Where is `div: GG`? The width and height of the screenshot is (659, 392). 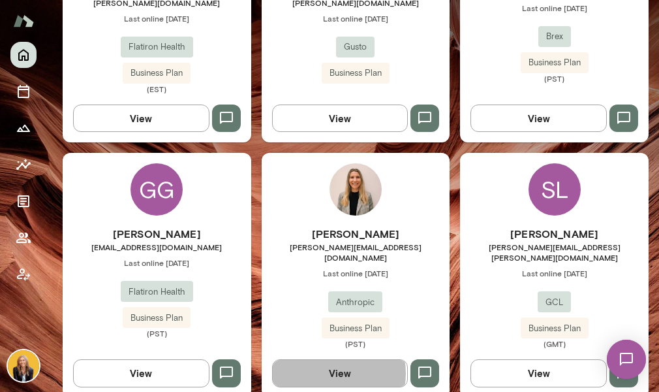
div: GG is located at coordinates (157, 189).